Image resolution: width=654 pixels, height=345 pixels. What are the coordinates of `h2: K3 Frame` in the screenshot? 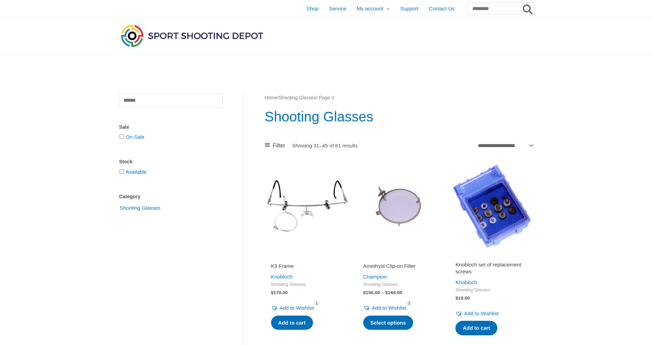 It's located at (307, 266).